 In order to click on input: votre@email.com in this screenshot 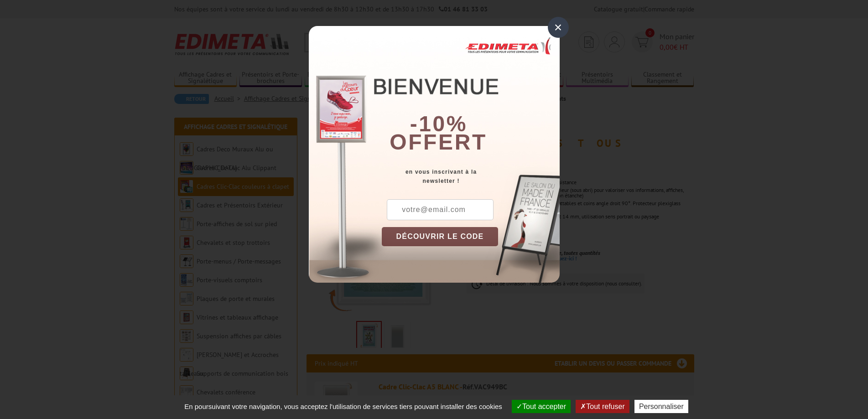, I will do `click(440, 210)`.